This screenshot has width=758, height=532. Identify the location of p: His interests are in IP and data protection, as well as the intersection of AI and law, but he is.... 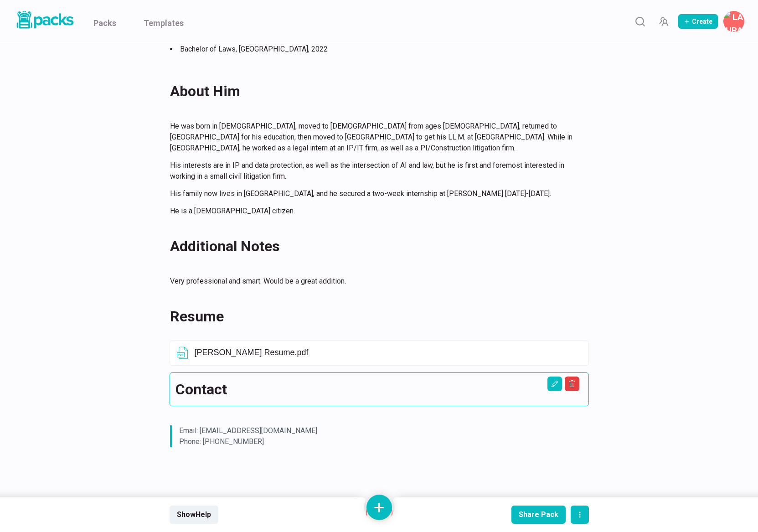
(374, 171).